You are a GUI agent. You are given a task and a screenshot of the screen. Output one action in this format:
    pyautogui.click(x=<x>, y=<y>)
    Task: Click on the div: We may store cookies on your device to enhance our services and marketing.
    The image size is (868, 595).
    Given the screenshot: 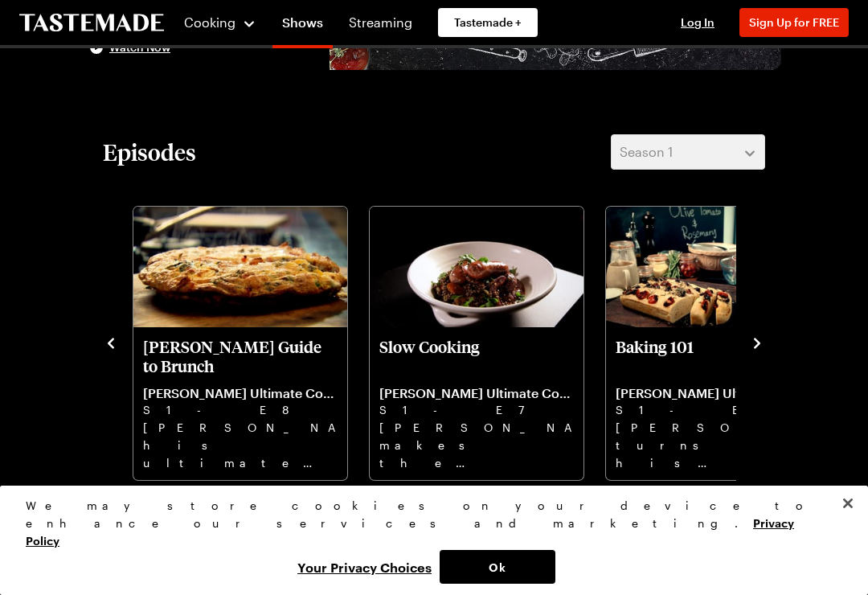 What is the action you would take?
    pyautogui.click(x=427, y=523)
    